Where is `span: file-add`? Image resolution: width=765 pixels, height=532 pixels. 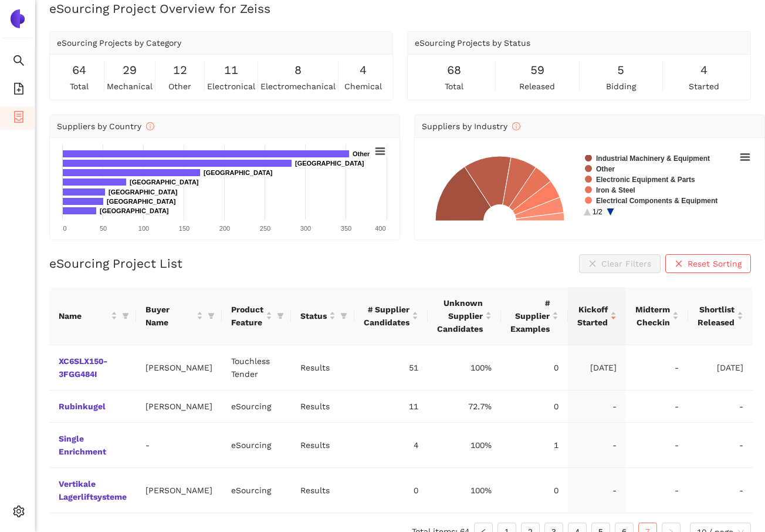
span: file-add is located at coordinates (19, 91).